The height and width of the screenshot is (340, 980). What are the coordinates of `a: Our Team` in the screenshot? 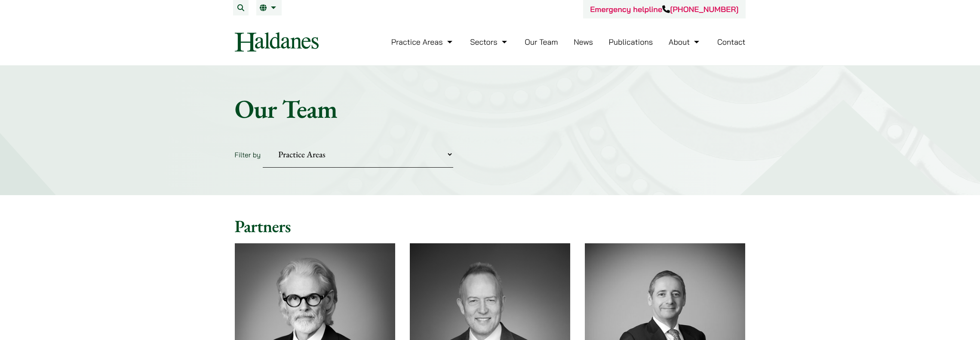 It's located at (541, 42).